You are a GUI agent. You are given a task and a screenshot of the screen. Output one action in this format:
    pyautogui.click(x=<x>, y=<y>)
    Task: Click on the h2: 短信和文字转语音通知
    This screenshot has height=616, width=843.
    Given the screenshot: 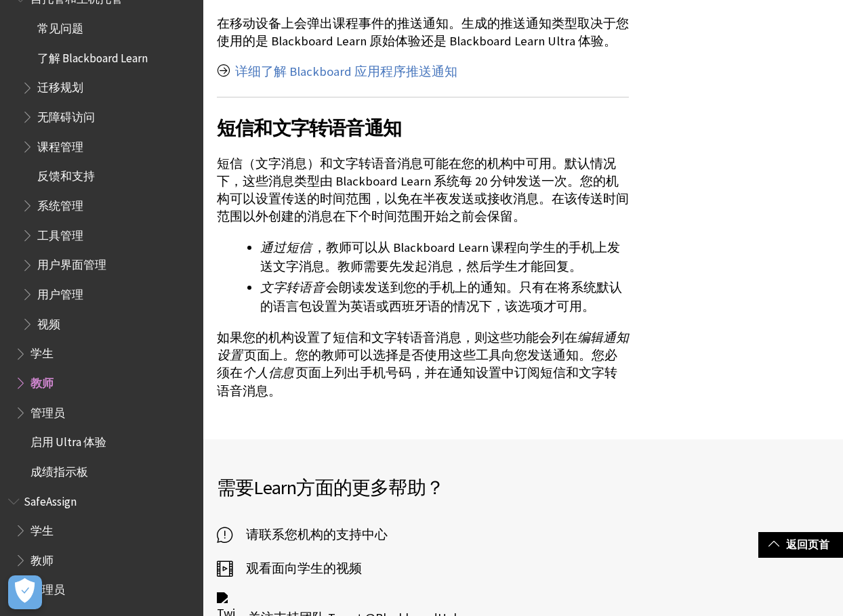 What is the action you would take?
    pyautogui.click(x=423, y=119)
    